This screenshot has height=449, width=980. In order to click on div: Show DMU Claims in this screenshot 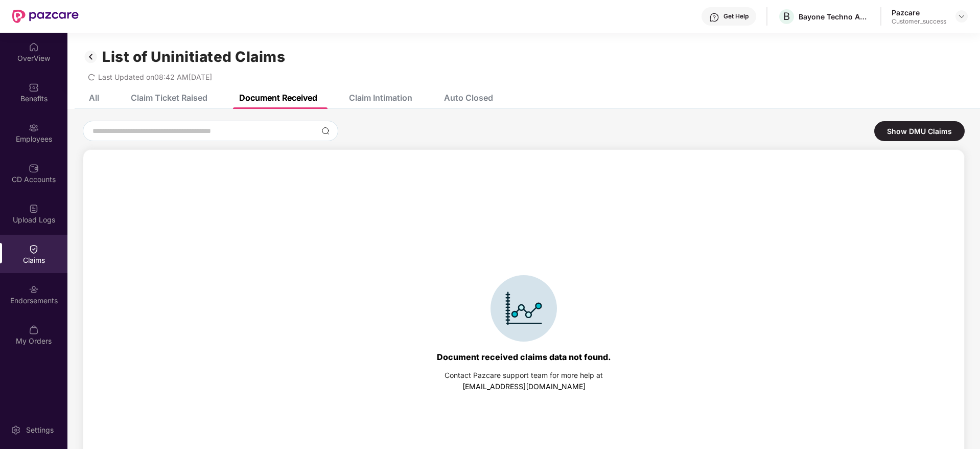, I will do `click(919, 131)`.